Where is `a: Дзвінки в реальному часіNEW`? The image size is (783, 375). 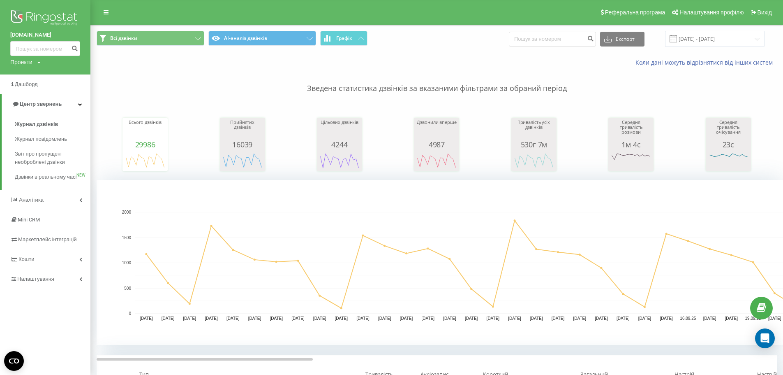
a: Дзвінки в реальному часіNEW is located at coordinates (53, 177).